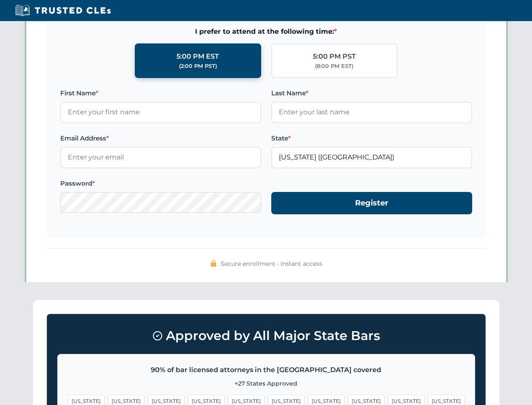 The height and width of the screenshot is (405, 532). Describe the element at coordinates (372, 203) in the screenshot. I see `button: Register` at that location.